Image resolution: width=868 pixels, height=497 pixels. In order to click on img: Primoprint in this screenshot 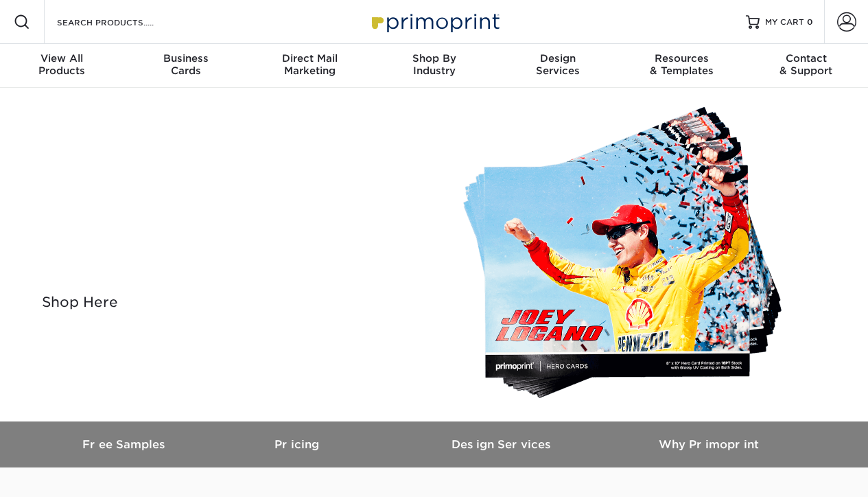, I will do `click(434, 22)`.